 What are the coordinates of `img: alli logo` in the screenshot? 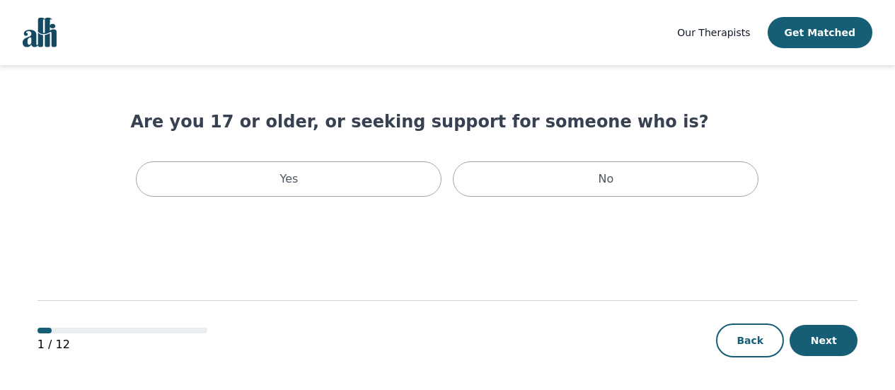 It's located at (40, 33).